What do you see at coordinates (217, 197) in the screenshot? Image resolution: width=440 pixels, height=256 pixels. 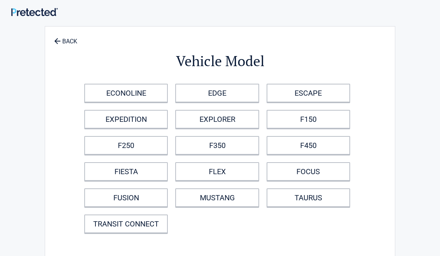 I see `a: MUSTANG` at bounding box center [217, 197].